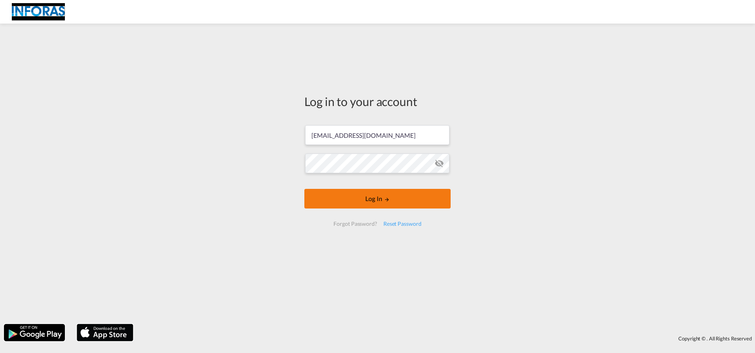  What do you see at coordinates (377, 135) in the screenshot?
I see `input: Enter email/phone number` at bounding box center [377, 135].